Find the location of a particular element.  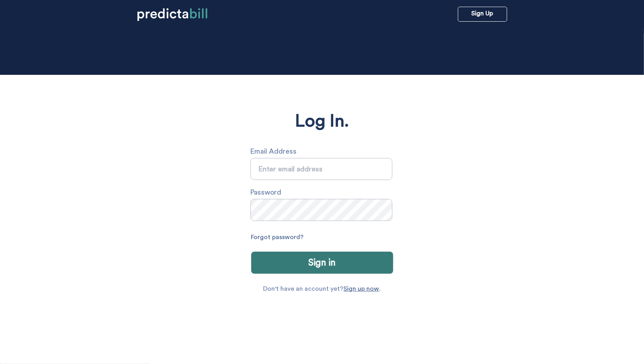

a: Sign Up is located at coordinates (482, 14).